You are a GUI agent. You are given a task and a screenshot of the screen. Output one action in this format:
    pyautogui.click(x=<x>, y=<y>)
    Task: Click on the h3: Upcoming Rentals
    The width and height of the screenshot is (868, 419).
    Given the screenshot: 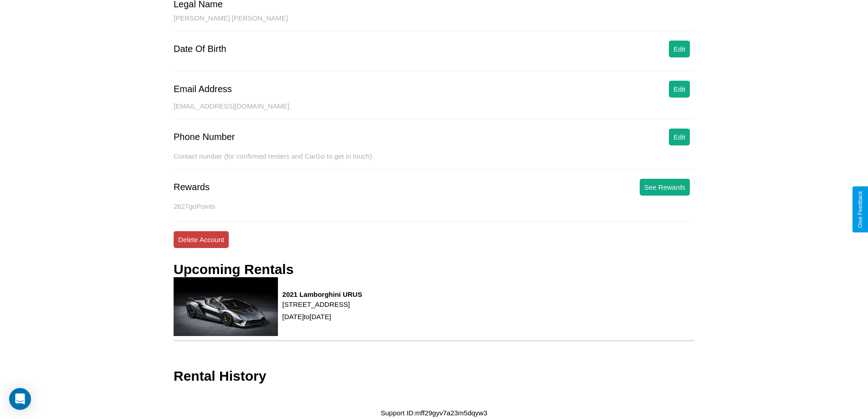 What is the action you would take?
    pyautogui.click(x=233, y=269)
    